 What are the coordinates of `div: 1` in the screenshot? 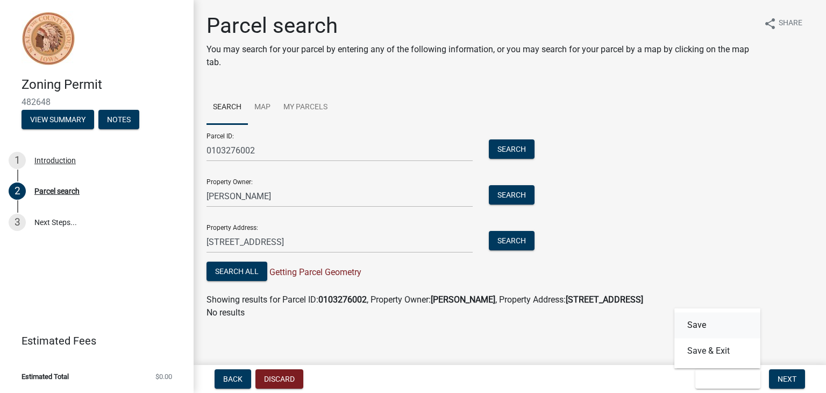 It's located at (17, 160).